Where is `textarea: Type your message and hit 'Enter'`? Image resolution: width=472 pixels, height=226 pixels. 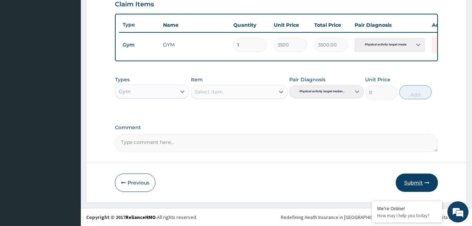 textarea: Type your message and hit 'Enter' is located at coordinates (69, 163).